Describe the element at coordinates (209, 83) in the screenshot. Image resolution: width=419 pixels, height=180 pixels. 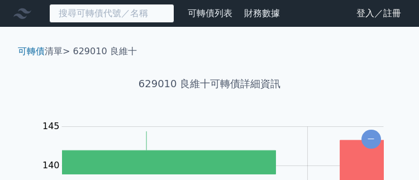
I see `font: 629010 良維十可轉債詳細資訊` at that location.